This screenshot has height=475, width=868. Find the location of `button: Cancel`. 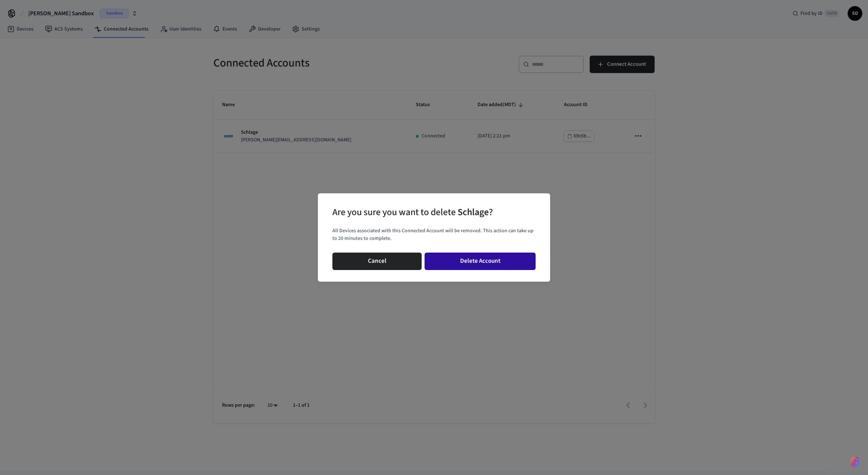

button: Cancel is located at coordinates (377, 261).